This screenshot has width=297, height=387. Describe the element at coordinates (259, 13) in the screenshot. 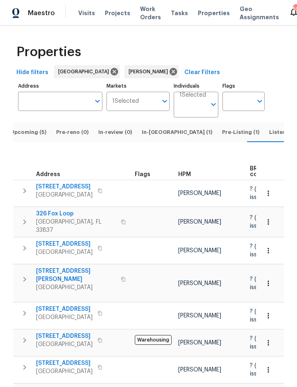

I see `span: Geo Assignments` at that location.